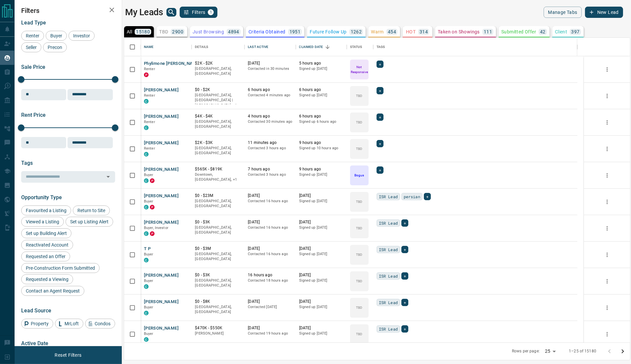 The width and height of the screenshot is (631, 364). Describe the element at coordinates (144, 12) in the screenshot. I see `h1: My Leads` at that location.